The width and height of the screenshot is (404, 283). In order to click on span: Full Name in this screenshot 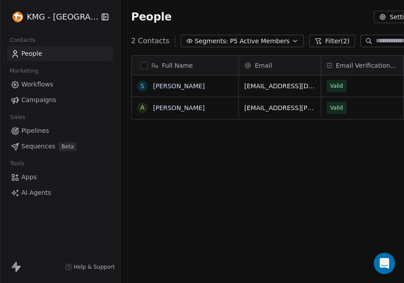, I will do `click(178, 65)`.